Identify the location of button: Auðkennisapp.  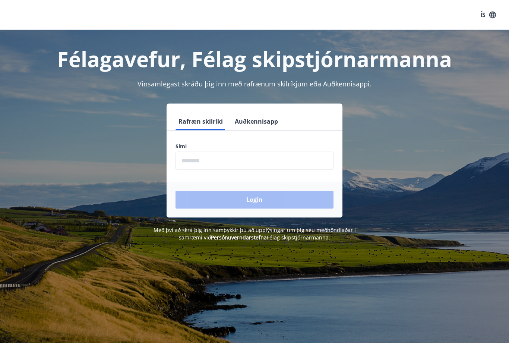
(256, 121).